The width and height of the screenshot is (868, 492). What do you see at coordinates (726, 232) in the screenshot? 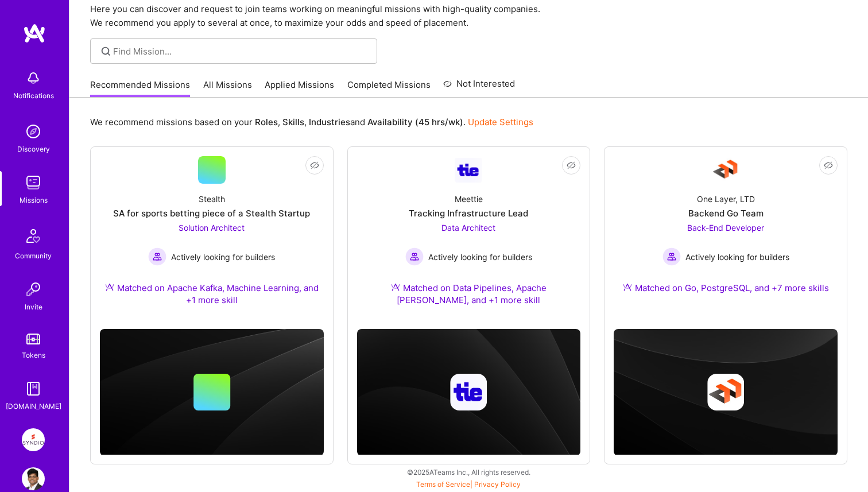
I see `a: Company LogoOne Layer, LTDBackend Go TeamBack-End Developer Actively looking for buildersActively...` at bounding box center [726, 232].